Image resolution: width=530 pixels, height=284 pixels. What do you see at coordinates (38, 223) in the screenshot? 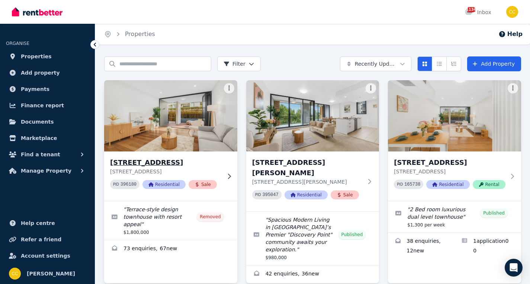
I see `span: Help centre` at bounding box center [38, 223].